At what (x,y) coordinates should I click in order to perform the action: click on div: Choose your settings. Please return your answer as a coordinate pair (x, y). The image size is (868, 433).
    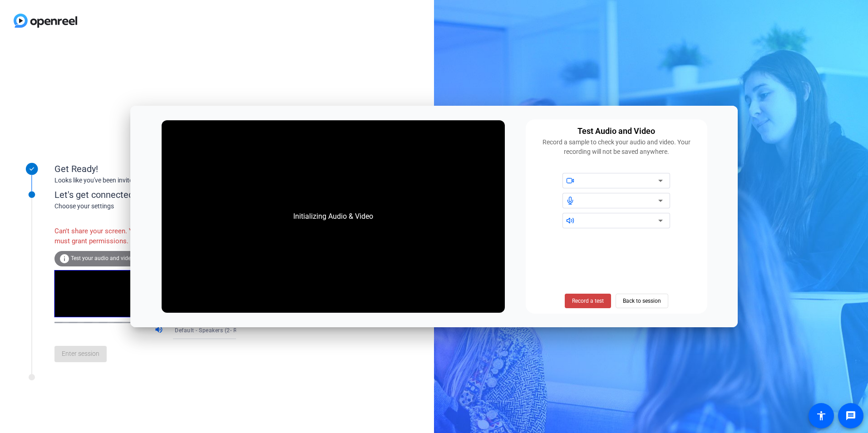
    Looking at the image, I should click on (154, 206).